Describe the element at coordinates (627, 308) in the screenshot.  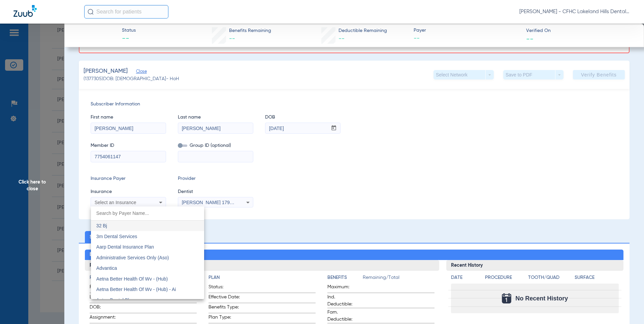
I see `div: Chat Widget` at that location.